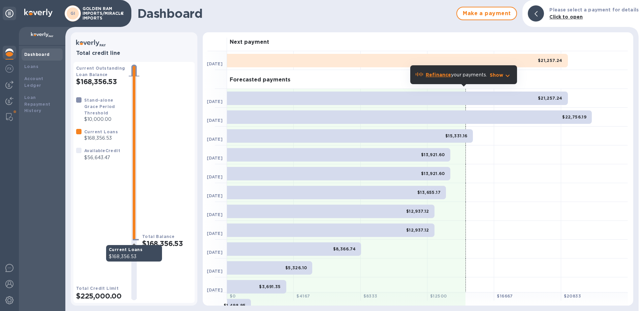 The image size is (644, 311). What do you see at coordinates (31, 66) in the screenshot?
I see `b: Loans` at bounding box center [31, 66].